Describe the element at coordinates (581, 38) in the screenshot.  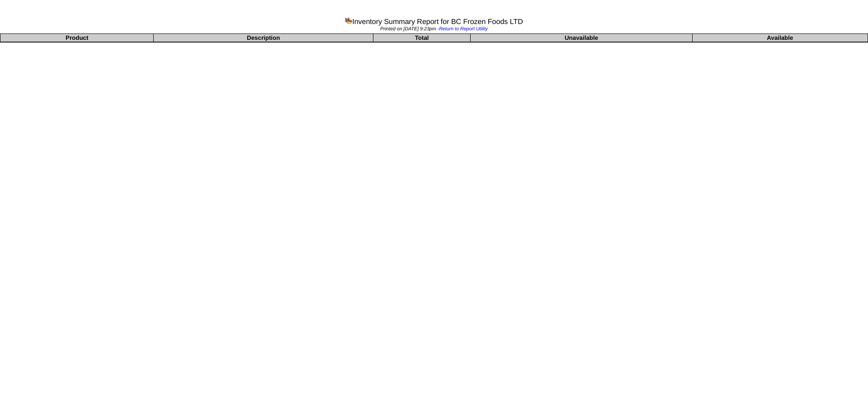
I see `th: Unavailable` at that location.